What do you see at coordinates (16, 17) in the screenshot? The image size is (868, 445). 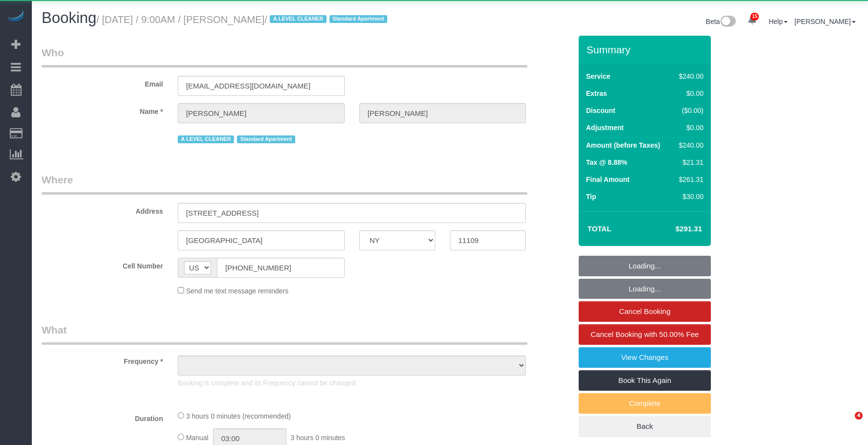 I see `a: Automaid Logo` at bounding box center [16, 17].